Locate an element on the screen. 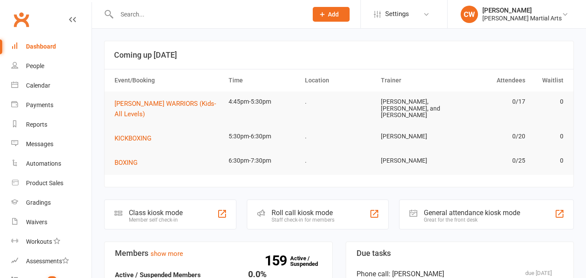 Image resolution: width=586 pixels, height=278 pixels. th: Time is located at coordinates (263, 80).